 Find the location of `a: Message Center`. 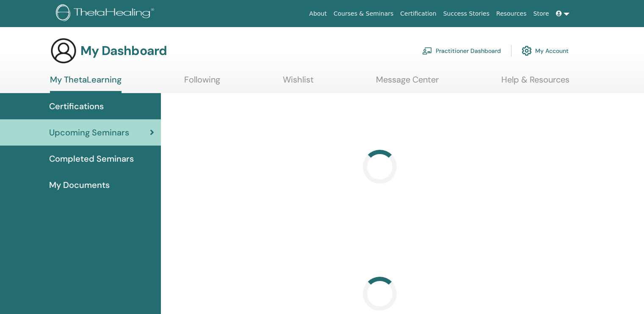

a: Message Center is located at coordinates (408, 83).